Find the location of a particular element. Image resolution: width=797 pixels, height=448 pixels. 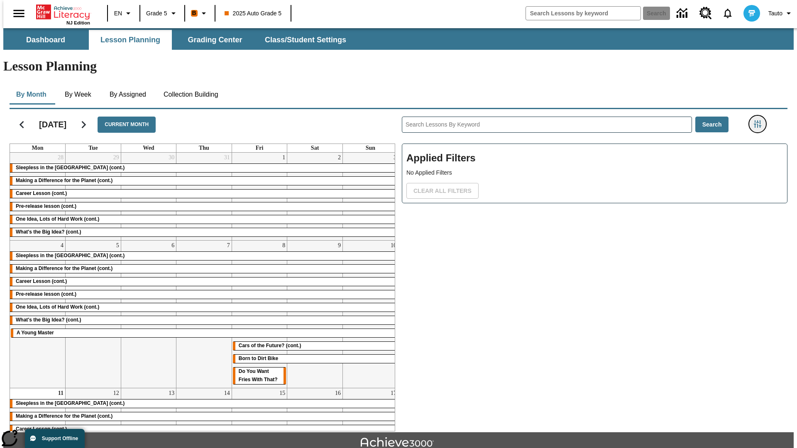

td: July 30, 2025 is located at coordinates (149, 197).